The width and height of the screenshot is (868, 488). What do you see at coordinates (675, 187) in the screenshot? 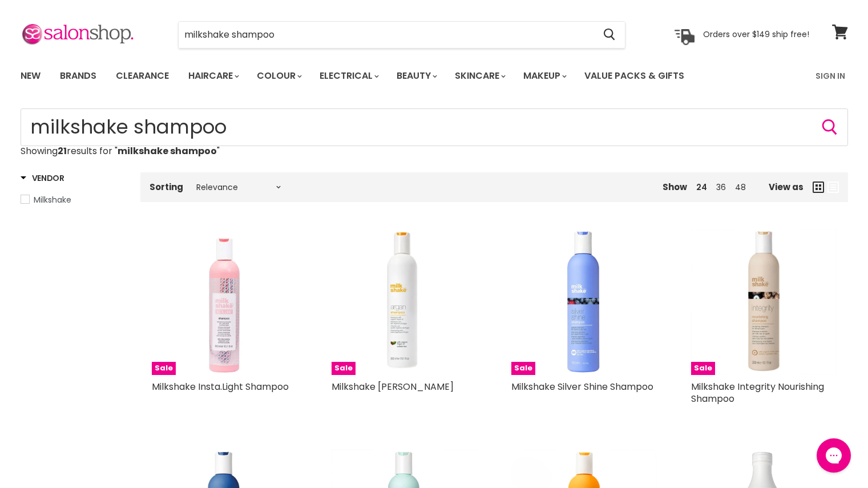
I see `span: Show` at bounding box center [675, 187].